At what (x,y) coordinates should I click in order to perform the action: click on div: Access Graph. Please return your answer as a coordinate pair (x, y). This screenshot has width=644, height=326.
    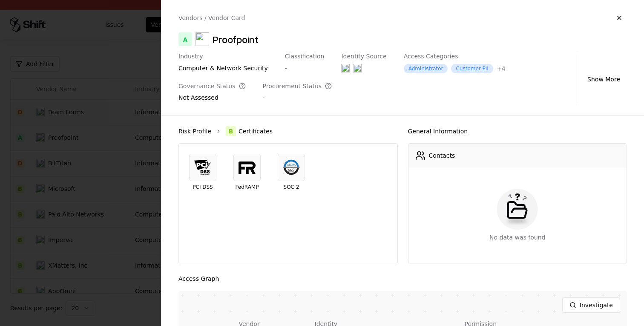
    Looking at the image, I should click on (403, 278).